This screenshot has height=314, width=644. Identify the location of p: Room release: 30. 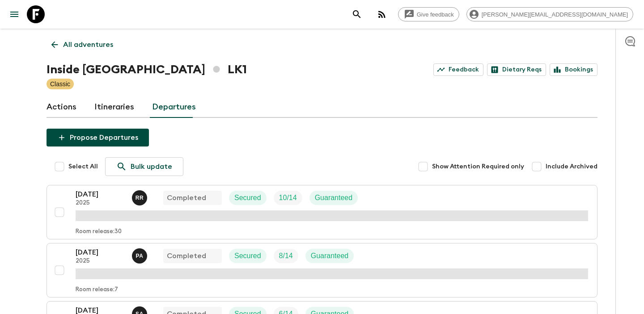
(98, 232).